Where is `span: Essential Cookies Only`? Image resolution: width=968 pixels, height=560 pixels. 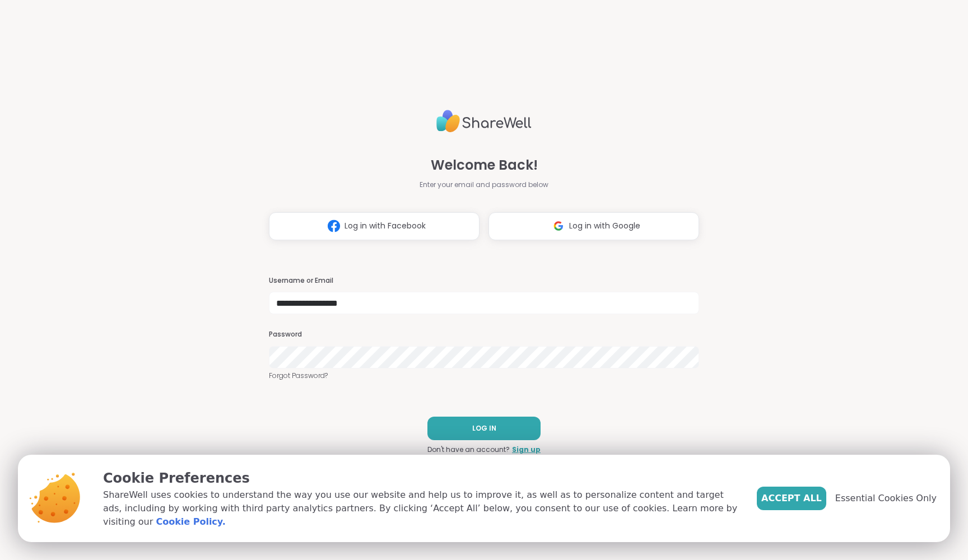 span: Essential Cookies Only is located at coordinates (886, 499).